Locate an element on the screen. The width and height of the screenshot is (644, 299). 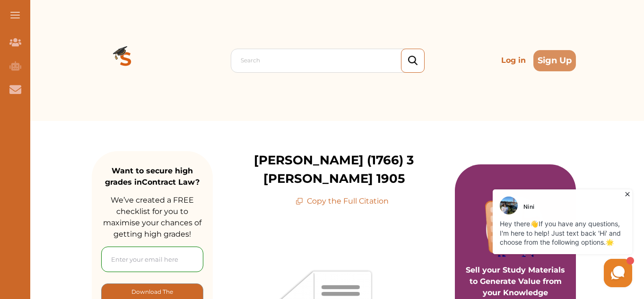
img: search_icon is located at coordinates (412, 60).